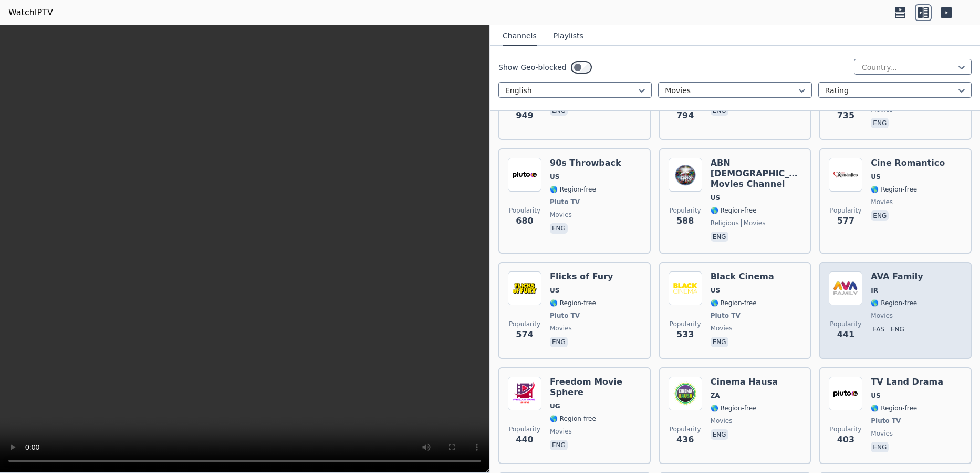 The image size is (980, 473). I want to click on span: ZA, so click(715, 395).